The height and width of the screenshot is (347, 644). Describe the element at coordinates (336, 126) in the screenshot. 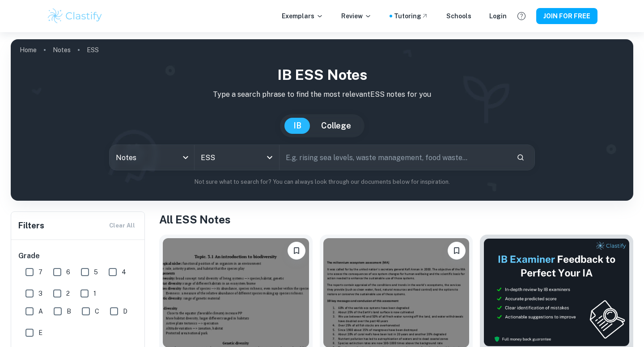

I see `button: College` at that location.